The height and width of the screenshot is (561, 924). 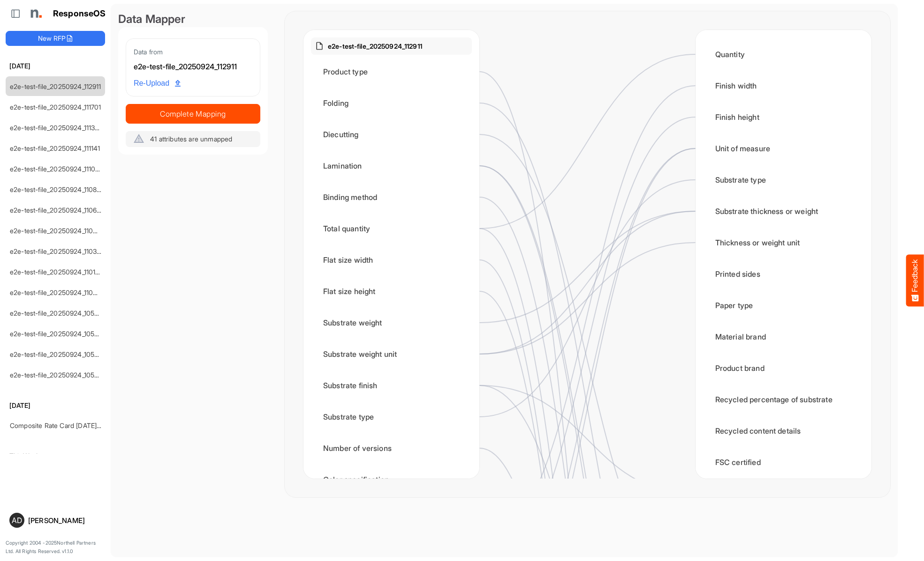 I want to click on a: e2e-test-file_20250924_110646, so click(x=57, y=210).